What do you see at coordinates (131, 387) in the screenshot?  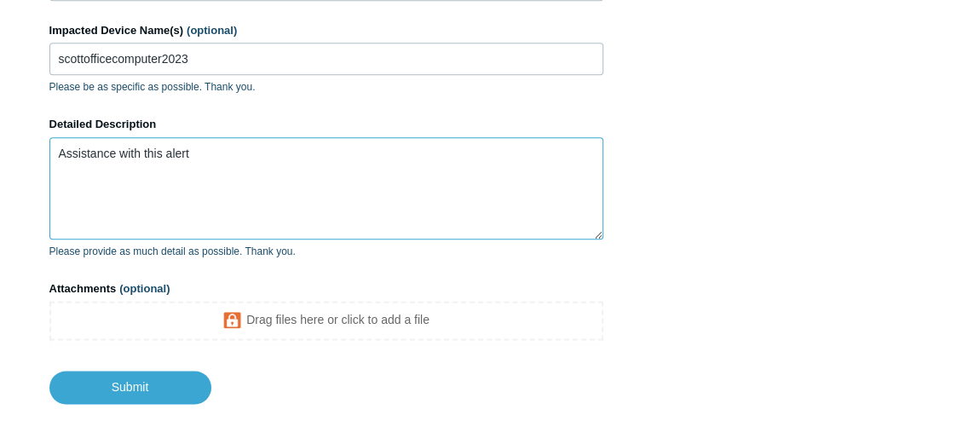 I see `input: Submit` at bounding box center [131, 387].